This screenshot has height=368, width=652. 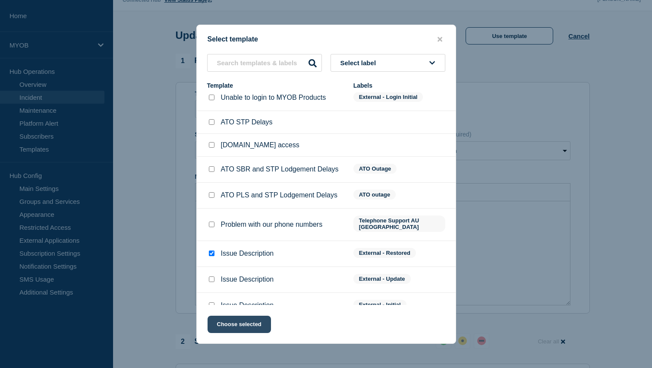 What do you see at coordinates (388, 63) in the screenshot?
I see `button: Select label` at bounding box center [388, 63].